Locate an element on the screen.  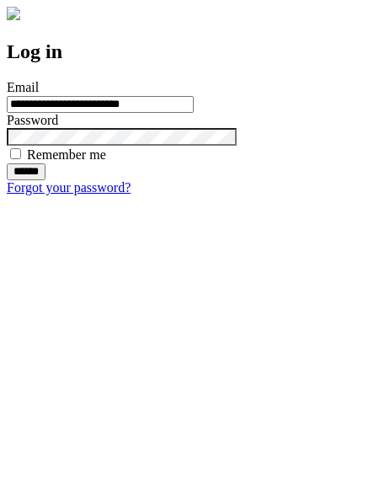
label: Email is located at coordinates (23, 87).